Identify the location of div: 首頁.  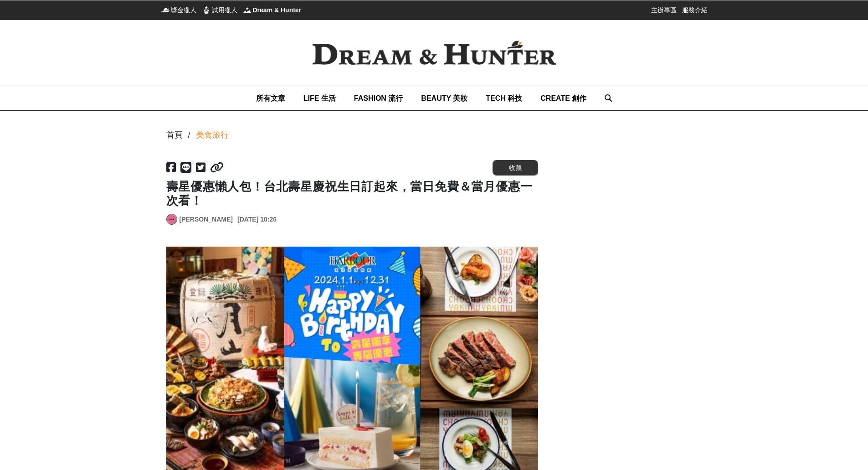
(174, 135).